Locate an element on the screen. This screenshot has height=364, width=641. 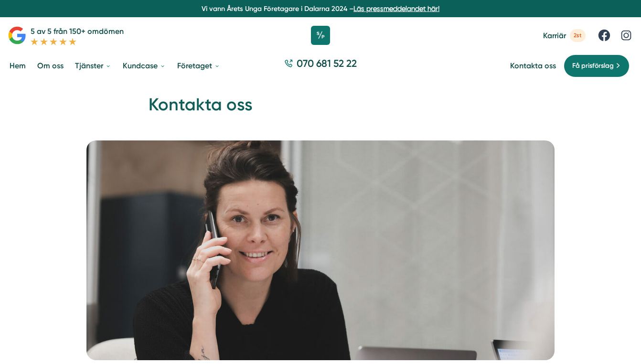
a: Hem is located at coordinates (18, 65).